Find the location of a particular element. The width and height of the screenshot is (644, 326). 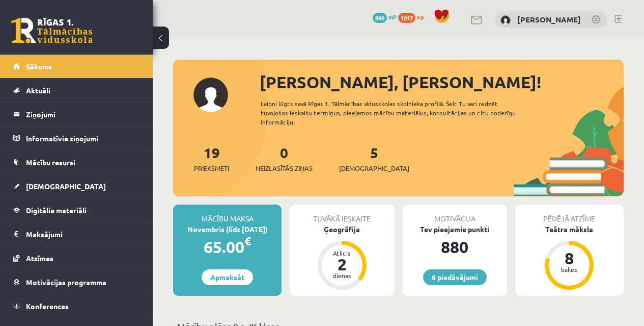

span: Motivācijas programma is located at coordinates (66, 282).